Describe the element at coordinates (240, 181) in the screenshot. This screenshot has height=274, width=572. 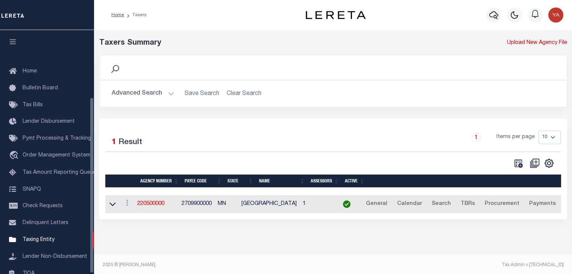
I see `th: State: activate to sort column ascending` at that location.